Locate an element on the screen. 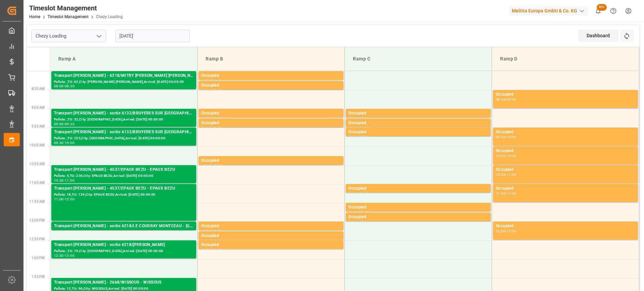 The image size is (644, 291). span: 1:00 PM is located at coordinates (38, 258).